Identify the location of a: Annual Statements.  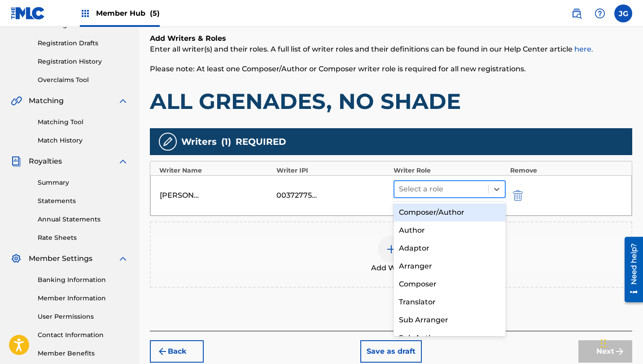
(83, 219).